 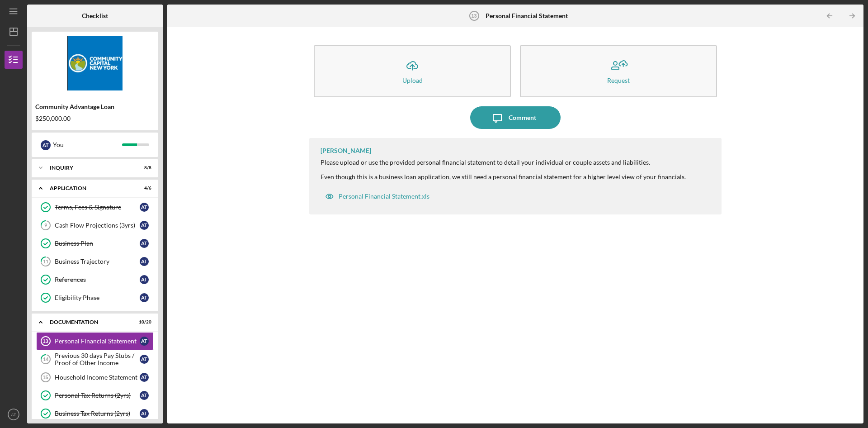 I want to click on div: Personal Financial Statement.xls, so click(x=384, y=196).